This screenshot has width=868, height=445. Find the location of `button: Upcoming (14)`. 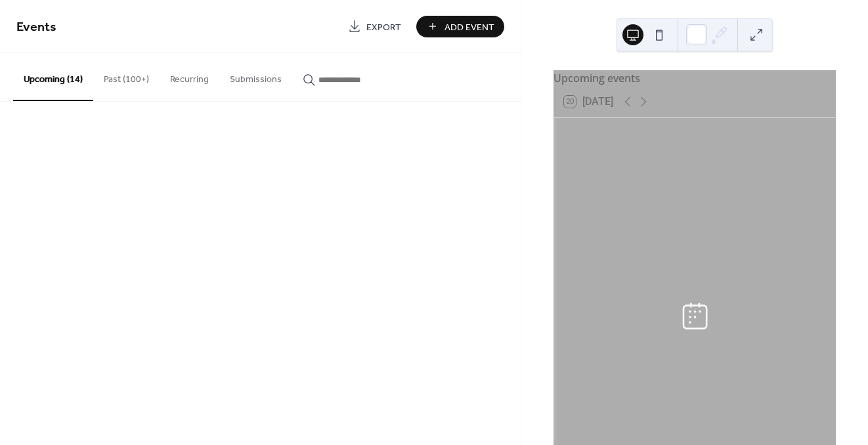

button: Upcoming (14) is located at coordinates (53, 77).